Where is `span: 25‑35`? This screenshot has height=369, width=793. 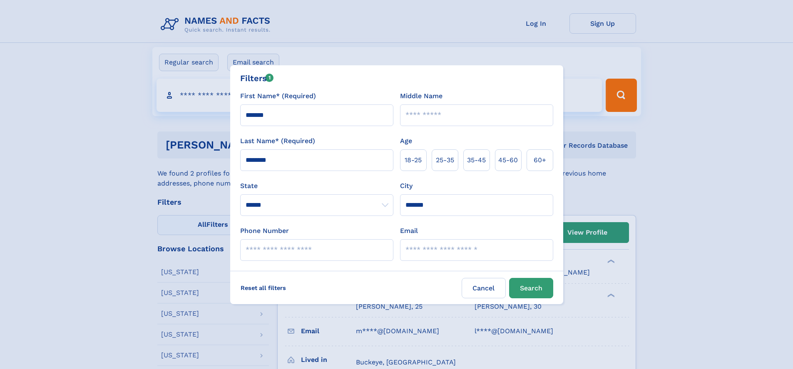 span: 25‑35 is located at coordinates (445, 160).